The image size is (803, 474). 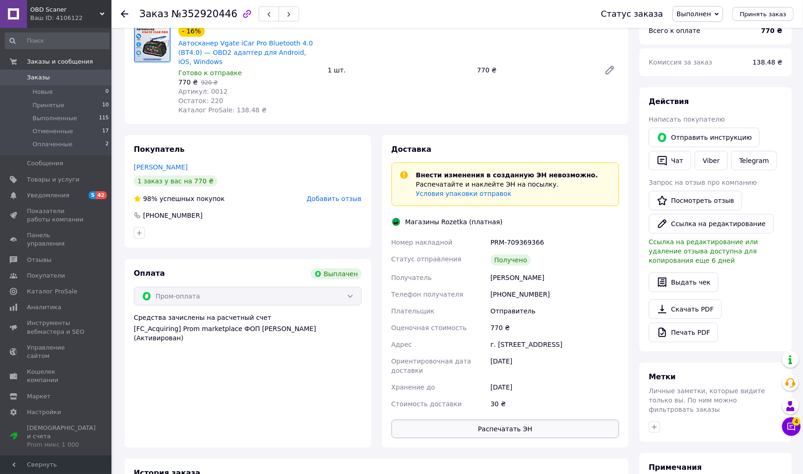 What do you see at coordinates (149, 273) in the screenshot?
I see `span: Оплата` at bounding box center [149, 273].